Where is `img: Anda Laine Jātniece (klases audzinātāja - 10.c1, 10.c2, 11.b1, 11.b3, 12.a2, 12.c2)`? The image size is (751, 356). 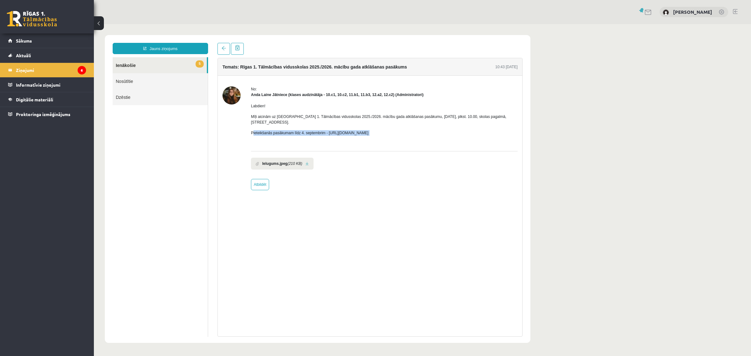 img: Anda Laine Jātniece (klases audzinātāja - 10.c1, 10.c2, 11.b1, 11.b3, 12.a2, 12.c2) is located at coordinates (138, 71).